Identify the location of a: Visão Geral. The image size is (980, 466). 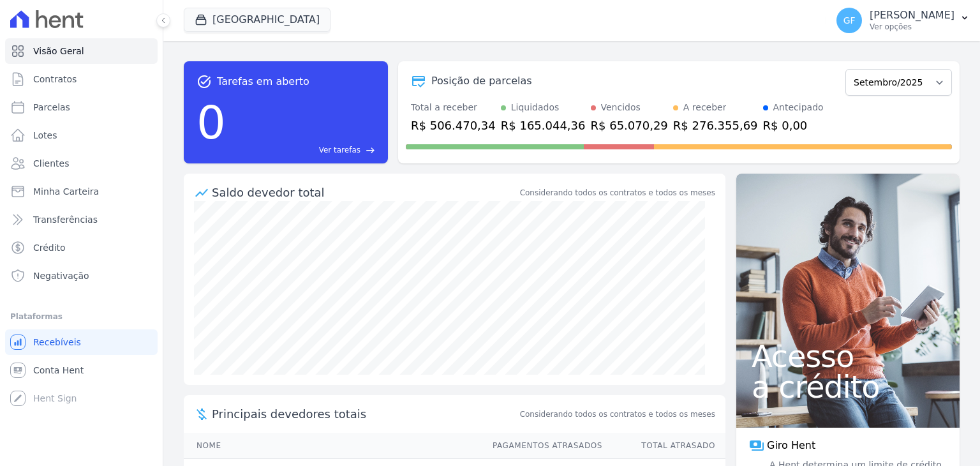
(81, 51).